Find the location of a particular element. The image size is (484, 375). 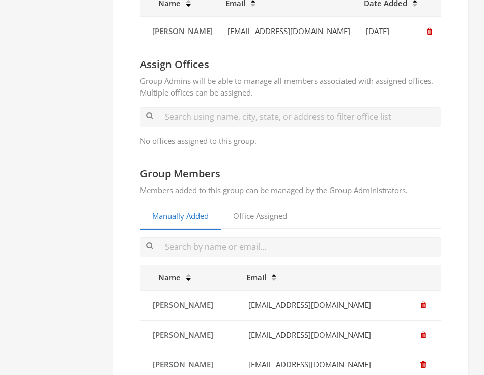

input: Search by name or email... is located at coordinates (290, 247).